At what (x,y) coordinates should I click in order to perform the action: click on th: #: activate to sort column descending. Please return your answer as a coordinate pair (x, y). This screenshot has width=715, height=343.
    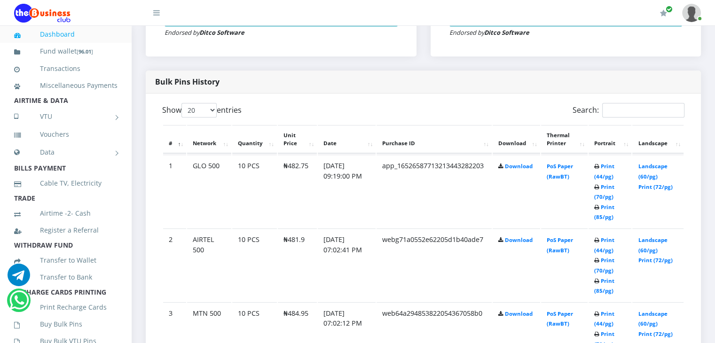
    Looking at the image, I should click on (174, 140).